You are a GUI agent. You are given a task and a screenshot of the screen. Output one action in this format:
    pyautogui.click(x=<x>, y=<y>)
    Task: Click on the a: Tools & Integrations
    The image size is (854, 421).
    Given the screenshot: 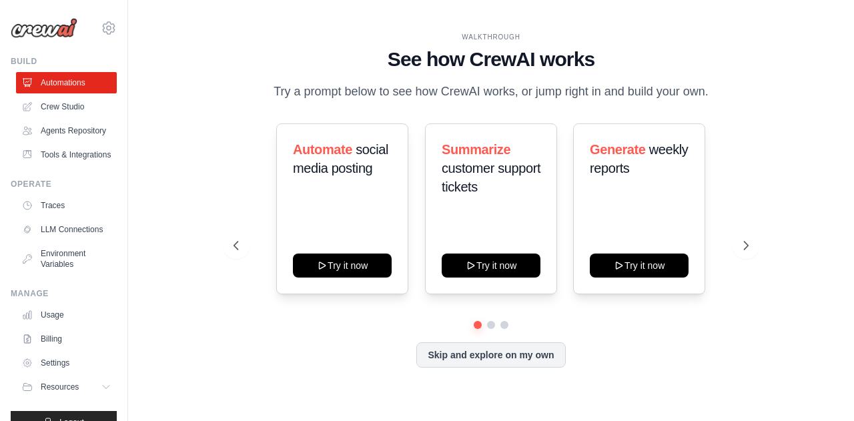 What is the action you would take?
    pyautogui.click(x=66, y=155)
    